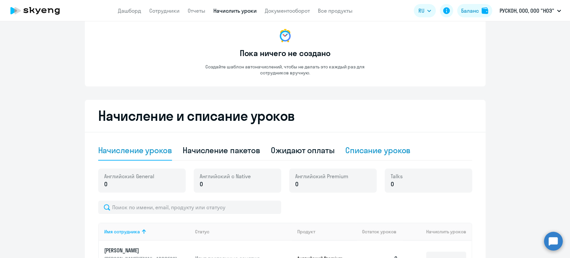  I want to click on div: Начисление пакетов, so click(221, 150).